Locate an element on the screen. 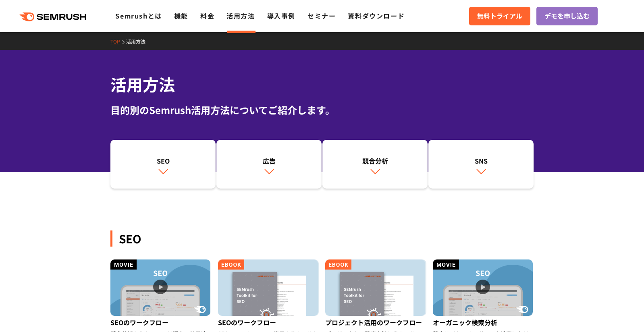 This screenshot has width=644, height=332. span: デモを申し込む is located at coordinates (567, 16).